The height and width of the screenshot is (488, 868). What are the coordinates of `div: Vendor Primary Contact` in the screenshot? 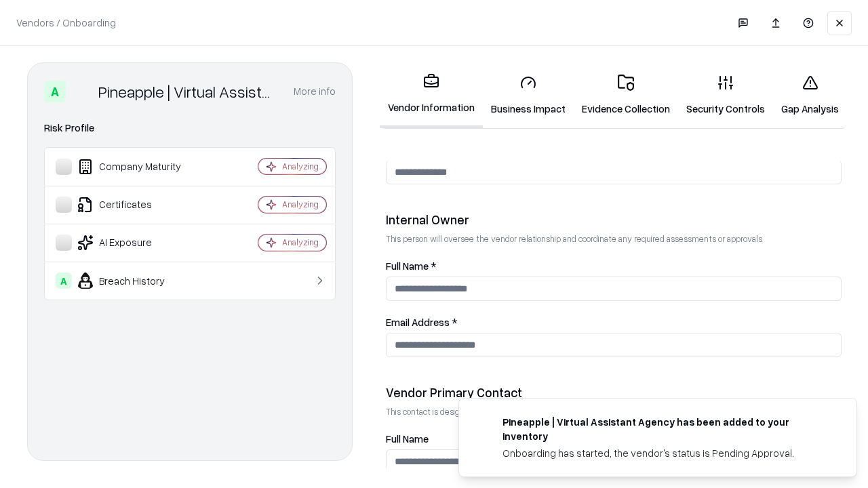 It's located at (614, 392).